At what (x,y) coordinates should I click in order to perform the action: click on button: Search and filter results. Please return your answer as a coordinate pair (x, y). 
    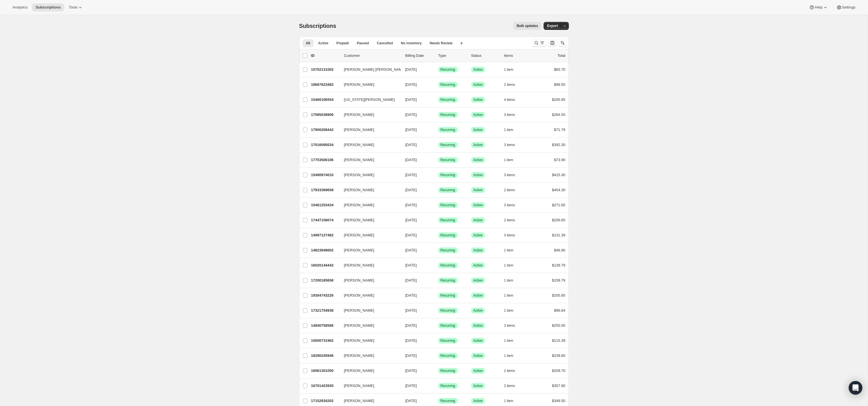
    Looking at the image, I should click on (539, 43).